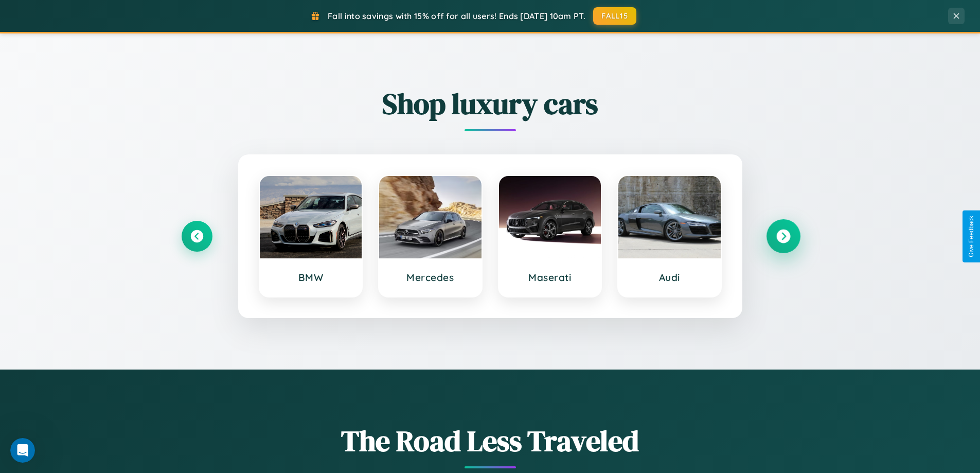  Describe the element at coordinates (550, 277) in the screenshot. I see `h3: Maserati` at that location.